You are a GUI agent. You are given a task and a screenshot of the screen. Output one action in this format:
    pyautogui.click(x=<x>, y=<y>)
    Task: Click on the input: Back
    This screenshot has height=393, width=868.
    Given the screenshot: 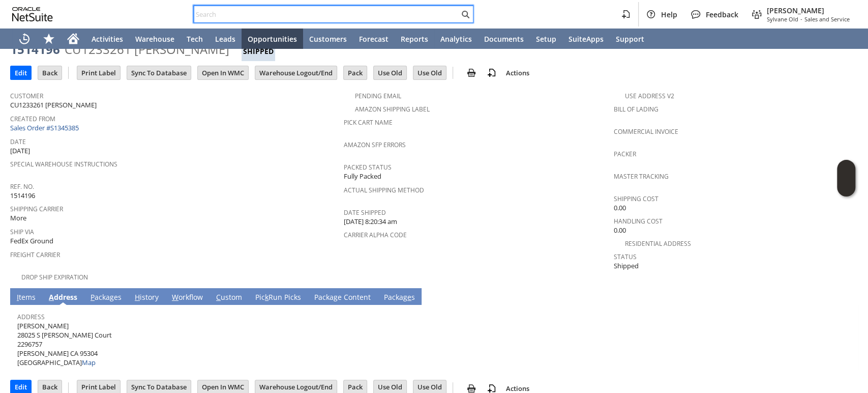 What is the action you would take?
    pyautogui.click(x=50, y=73)
    